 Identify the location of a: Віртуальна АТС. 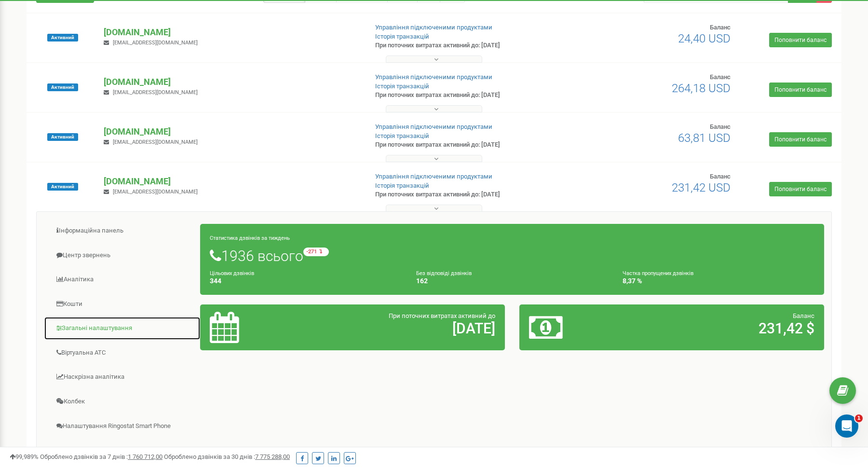
(122, 353).